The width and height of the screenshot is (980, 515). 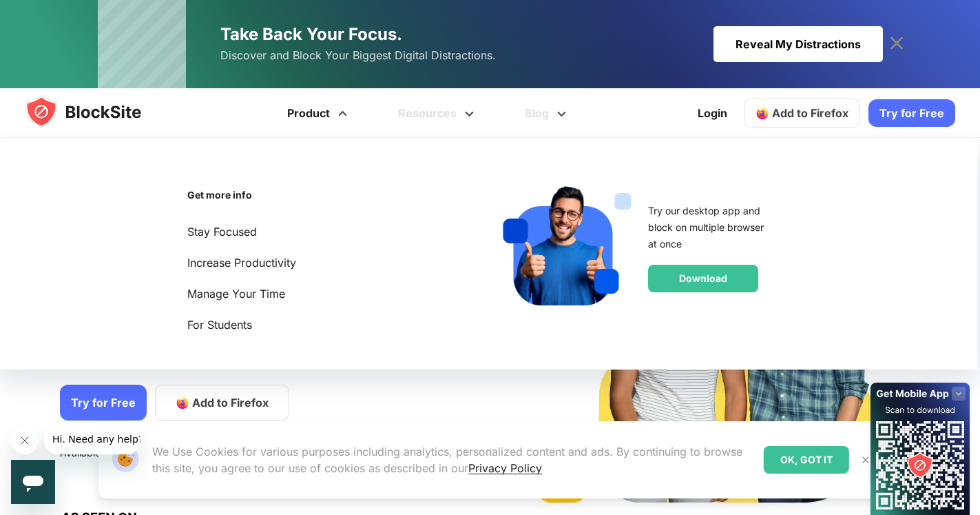 I want to click on strong: Get more info, so click(x=219, y=194).